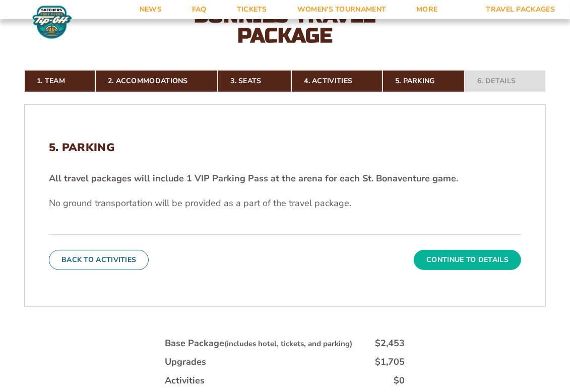 Image resolution: width=570 pixels, height=392 pixels. What do you see at coordinates (99, 260) in the screenshot?
I see `button: Back To Activities` at bounding box center [99, 260].